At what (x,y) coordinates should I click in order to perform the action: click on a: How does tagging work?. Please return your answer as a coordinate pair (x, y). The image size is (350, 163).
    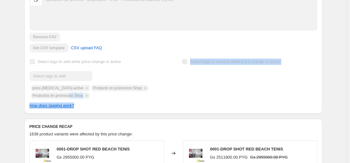
    Looking at the image, I should click on (52, 105).